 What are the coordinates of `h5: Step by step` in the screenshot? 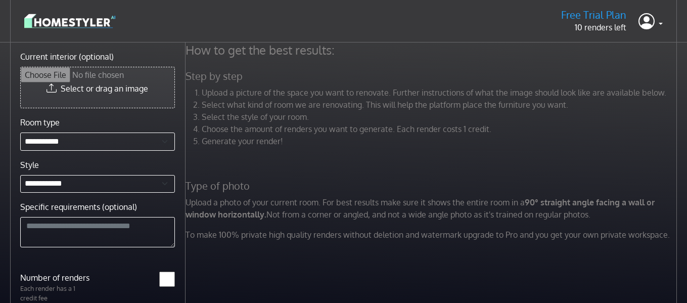 It's located at (432, 76).